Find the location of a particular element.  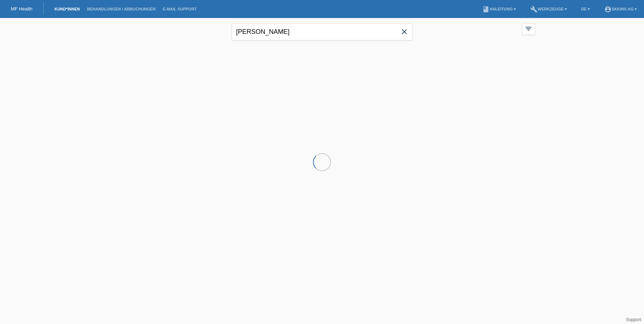

a: Support is located at coordinates (634, 320).